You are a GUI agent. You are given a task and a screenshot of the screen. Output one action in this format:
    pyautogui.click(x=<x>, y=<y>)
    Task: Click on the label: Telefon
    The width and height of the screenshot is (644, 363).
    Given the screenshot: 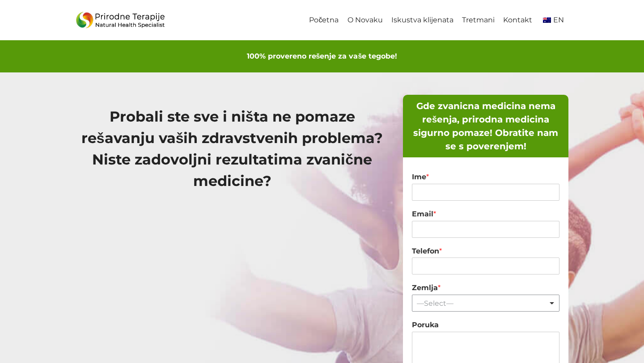 What is the action you would take?
    pyautogui.click(x=486, y=251)
    